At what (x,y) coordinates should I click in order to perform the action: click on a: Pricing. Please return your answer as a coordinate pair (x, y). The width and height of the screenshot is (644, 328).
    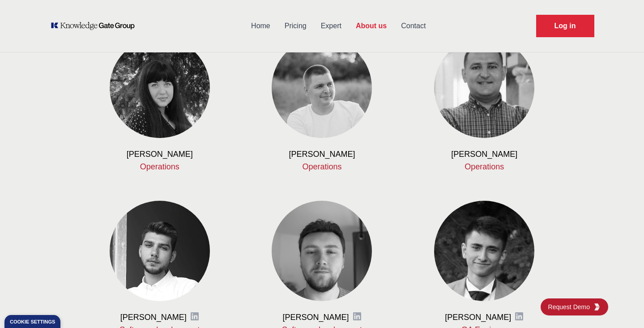
    Looking at the image, I should click on (295, 26).